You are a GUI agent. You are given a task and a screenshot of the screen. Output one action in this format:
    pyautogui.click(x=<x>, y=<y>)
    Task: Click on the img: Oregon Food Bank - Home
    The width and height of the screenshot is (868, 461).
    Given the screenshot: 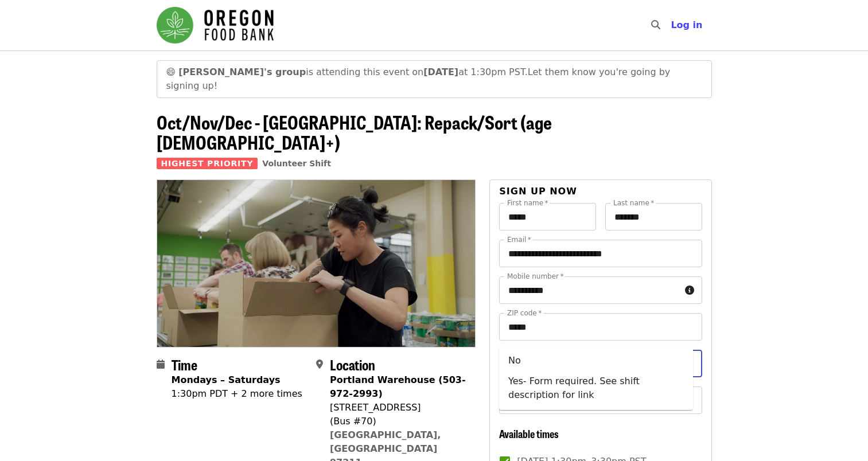 What is the action you would take?
    pyautogui.click(x=215, y=25)
    